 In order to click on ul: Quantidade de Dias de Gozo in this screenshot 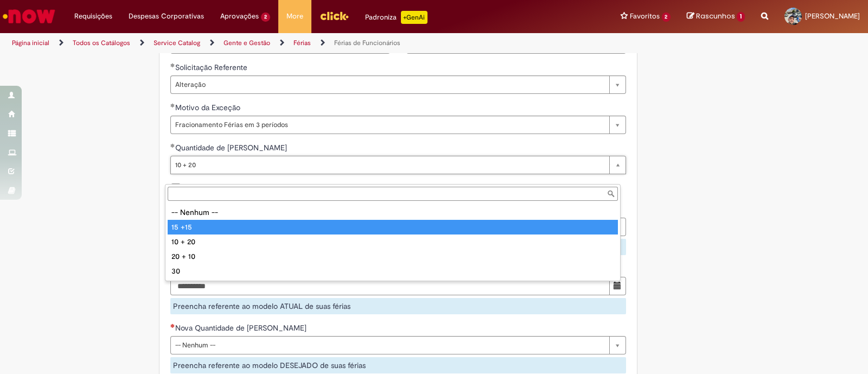, I will do `click(393, 241)`.